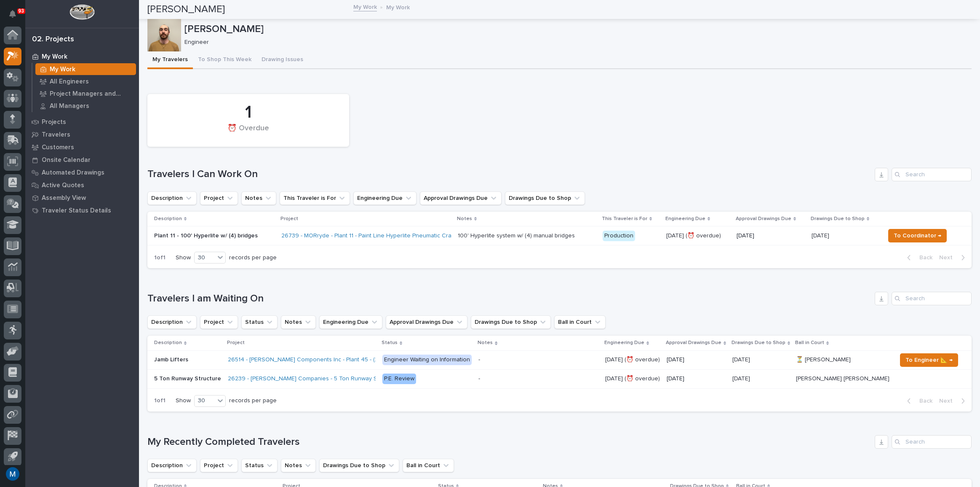 The width and height of the screenshot is (980, 487). I want to click on div: Notifications93, so click(16, 17).